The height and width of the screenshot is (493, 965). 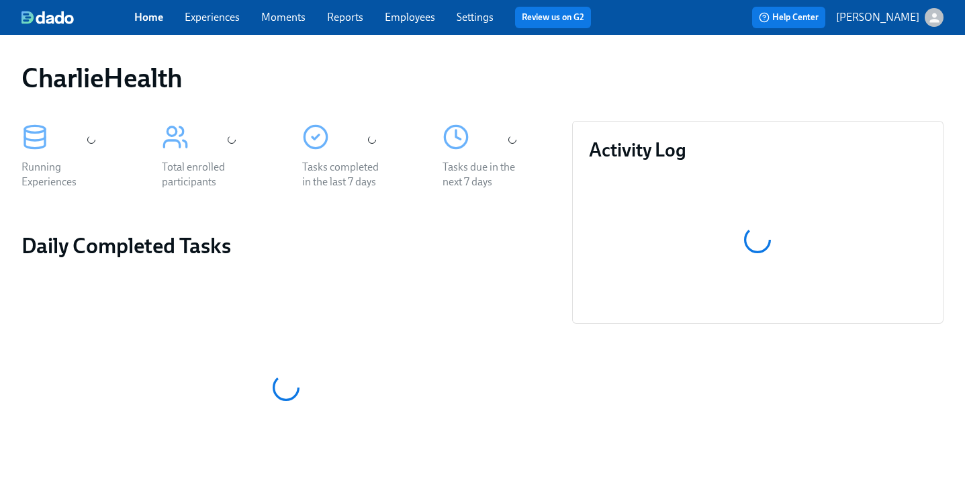 What do you see at coordinates (758, 150) in the screenshot?
I see `h3: Activity Log` at bounding box center [758, 150].